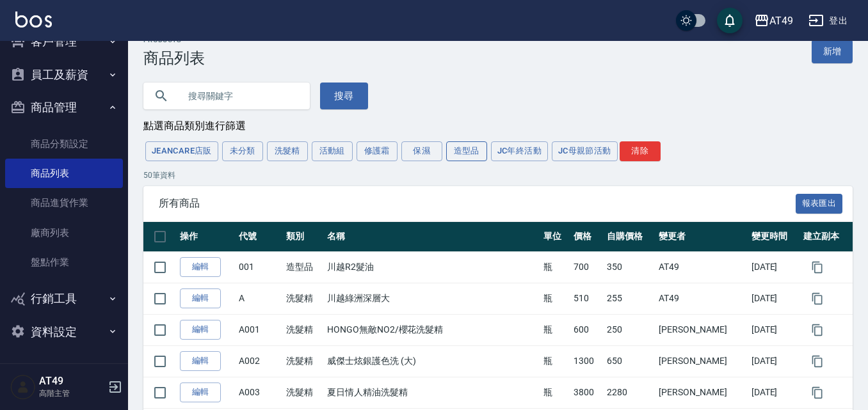  I want to click on button: 行銷工具, so click(64, 299).